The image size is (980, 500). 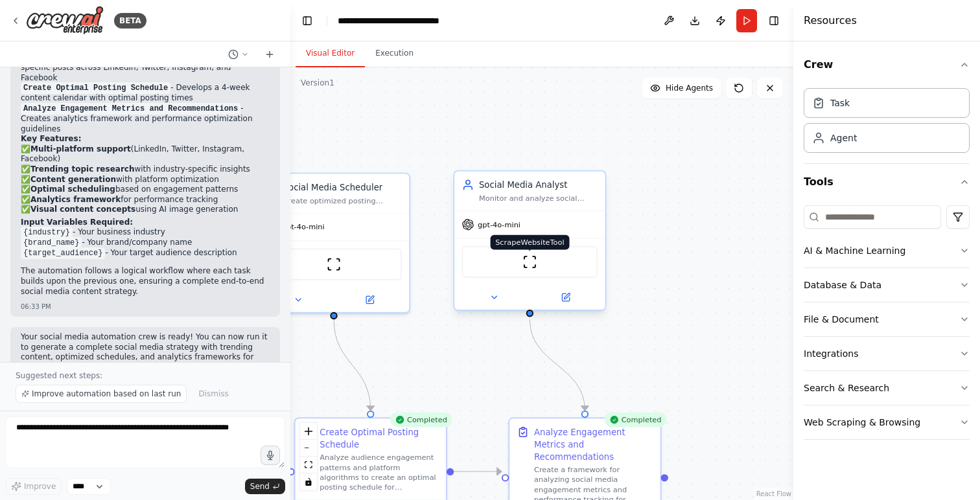 What do you see at coordinates (145, 253) in the screenshot?
I see `li: - Your target audience description` at bounding box center [145, 253].